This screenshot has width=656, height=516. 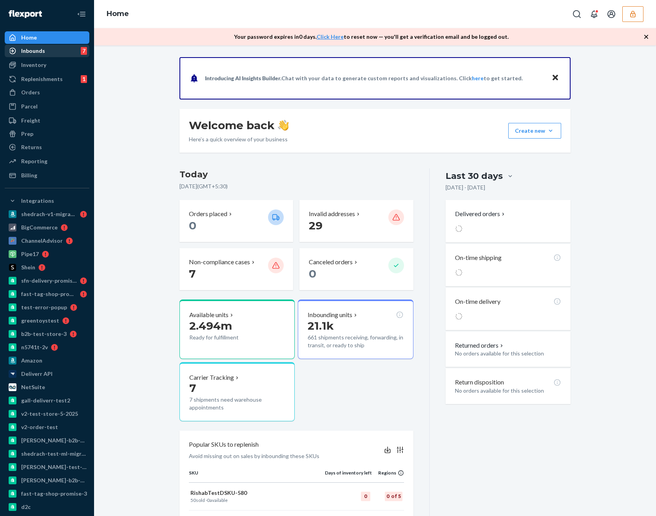 I want to click on div: Inbounds, so click(x=33, y=51).